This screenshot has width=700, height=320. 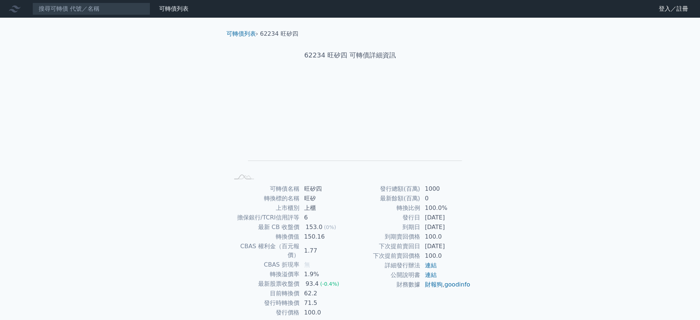 I want to click on td: 擔保銀行/TCRI信用評等, so click(x=264, y=217).